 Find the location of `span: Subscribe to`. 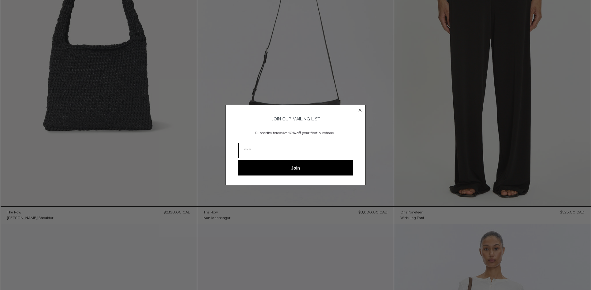

span: Subscribe to is located at coordinates (265, 133).